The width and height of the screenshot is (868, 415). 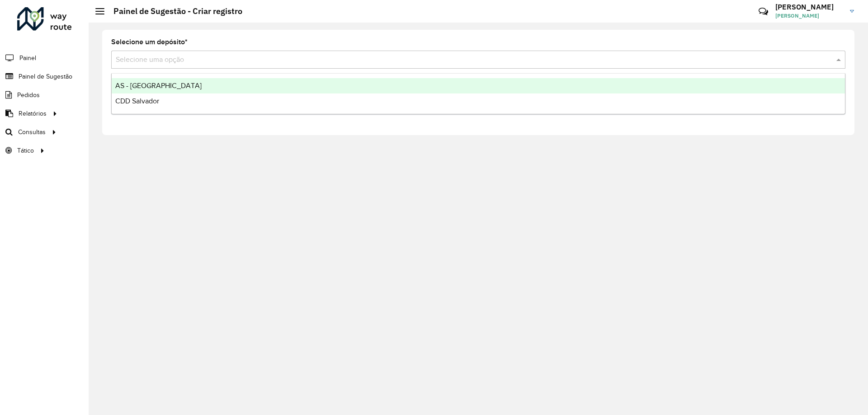 I want to click on span: Painel, so click(x=27, y=58).